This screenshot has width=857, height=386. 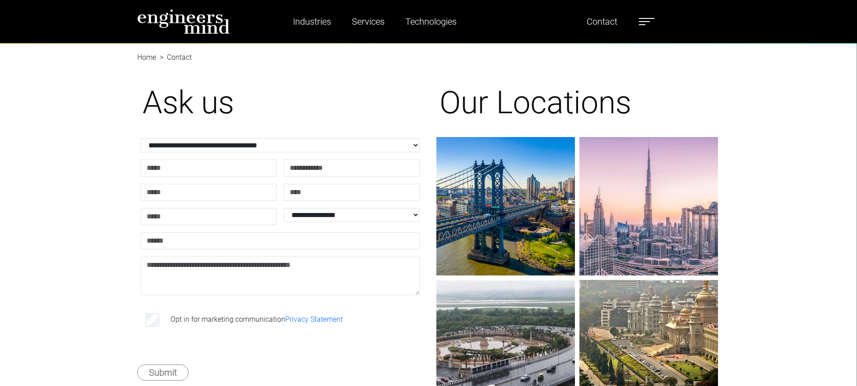 I want to click on li: Contact, so click(x=174, y=58).